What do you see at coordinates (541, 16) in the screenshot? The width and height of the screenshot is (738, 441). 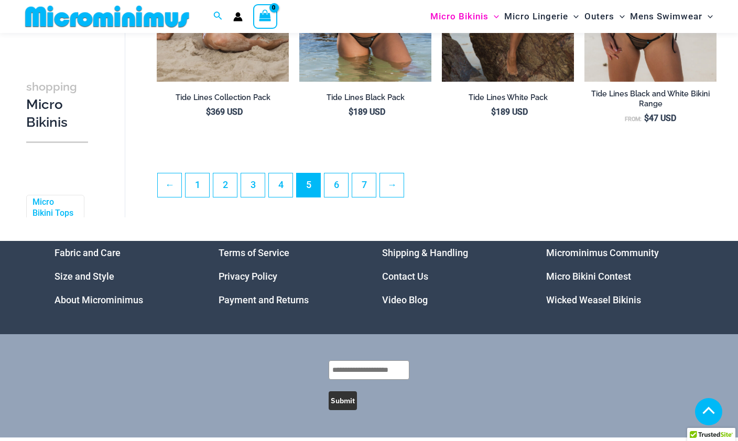 I see `a: Micro LingerieMenu ToggleMenu Toggle` at bounding box center [541, 16].